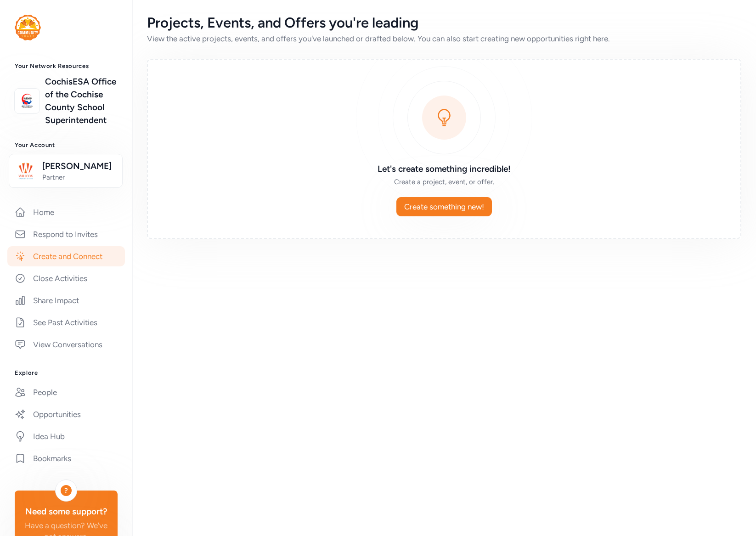  What do you see at coordinates (444, 38) in the screenshot?
I see `div: View the active projects, events, and offers you've launched or drafted below. You can also start...` at bounding box center [444, 38].